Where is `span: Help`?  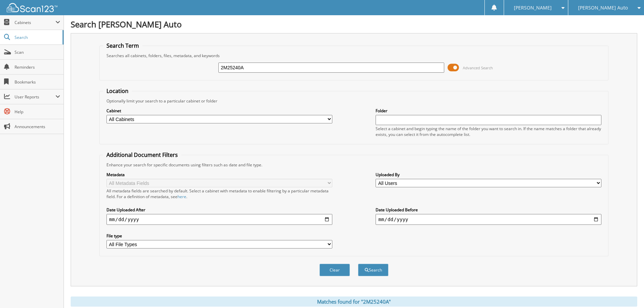 span: Help is located at coordinates (37, 111).